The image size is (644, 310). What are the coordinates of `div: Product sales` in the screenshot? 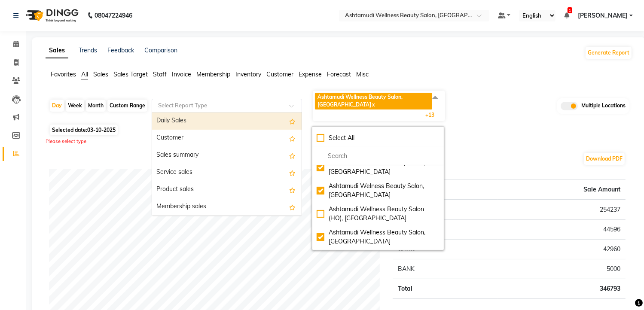 It's located at (227, 190).